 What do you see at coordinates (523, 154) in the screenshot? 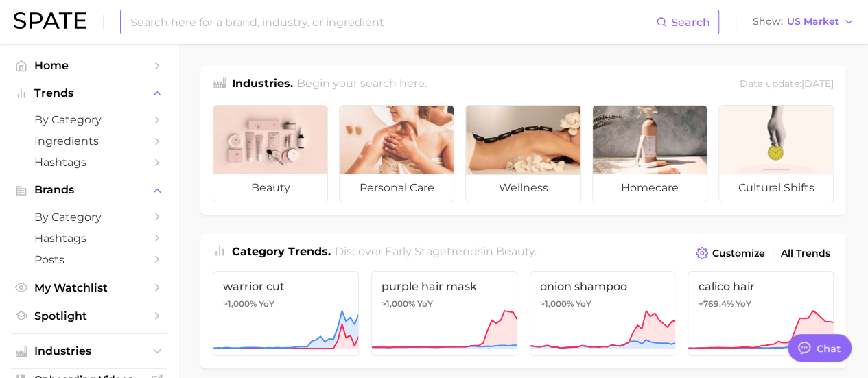
I see `a: wellness` at bounding box center [523, 154].